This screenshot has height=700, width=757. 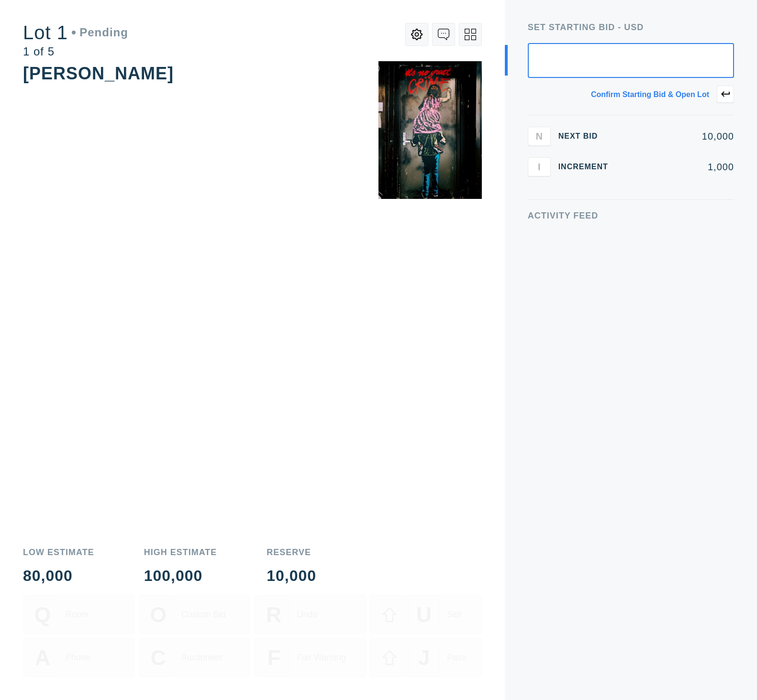 What do you see at coordinates (587, 136) in the screenshot?
I see `div: Next Bid` at bounding box center [587, 136].